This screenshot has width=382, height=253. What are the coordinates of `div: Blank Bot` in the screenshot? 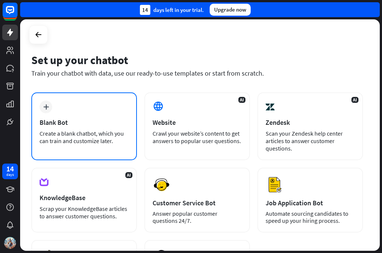 It's located at (84, 122).